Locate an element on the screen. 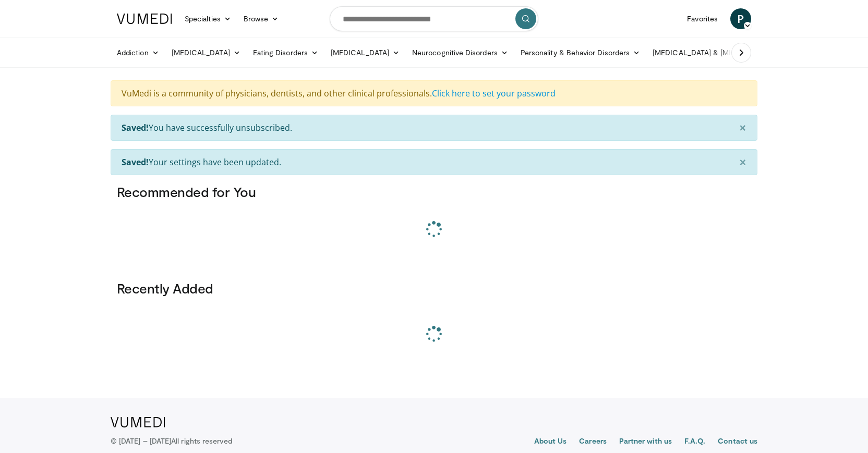 The width and height of the screenshot is (868, 453). div: VuMedi is a community of physicians, dentists, and other clinical professionals. is located at coordinates (434, 93).